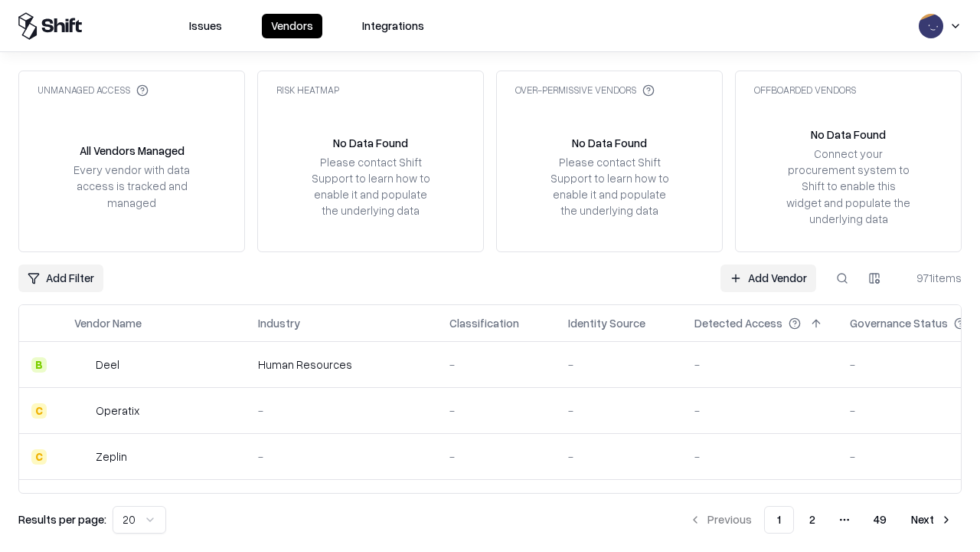 This screenshot has height=552, width=980. I want to click on nav: pagination, so click(821, 520).